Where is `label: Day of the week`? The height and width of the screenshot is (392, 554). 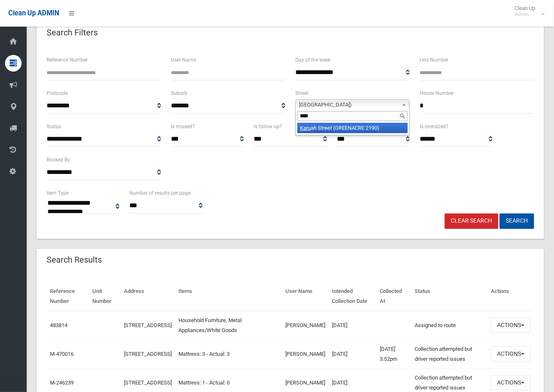
label: Day of the week is located at coordinates (313, 60).